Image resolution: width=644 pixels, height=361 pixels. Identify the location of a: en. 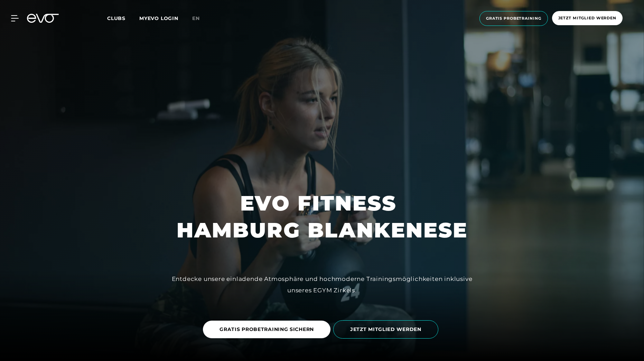
(200, 18).